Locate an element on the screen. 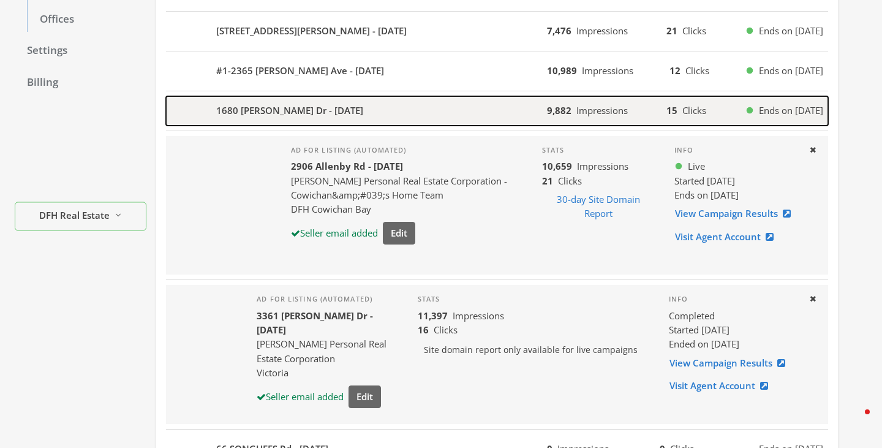 The width and height of the screenshot is (882, 448). b: 12 is located at coordinates (675, 70).